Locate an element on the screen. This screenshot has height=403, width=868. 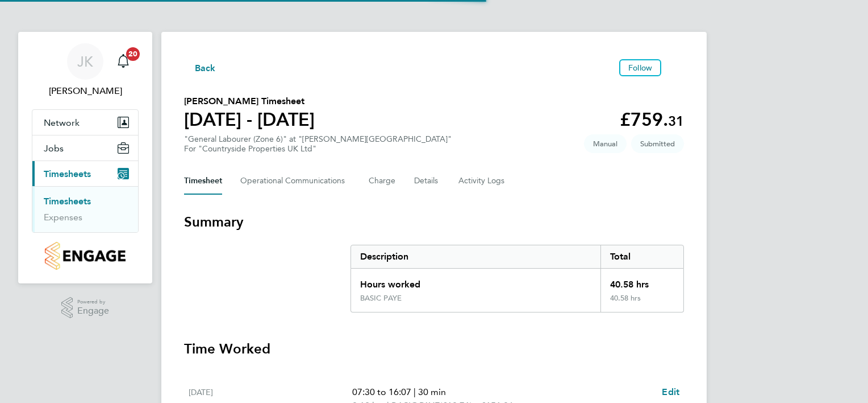
span: This timesheet was manually created. is located at coordinates (606, 144).